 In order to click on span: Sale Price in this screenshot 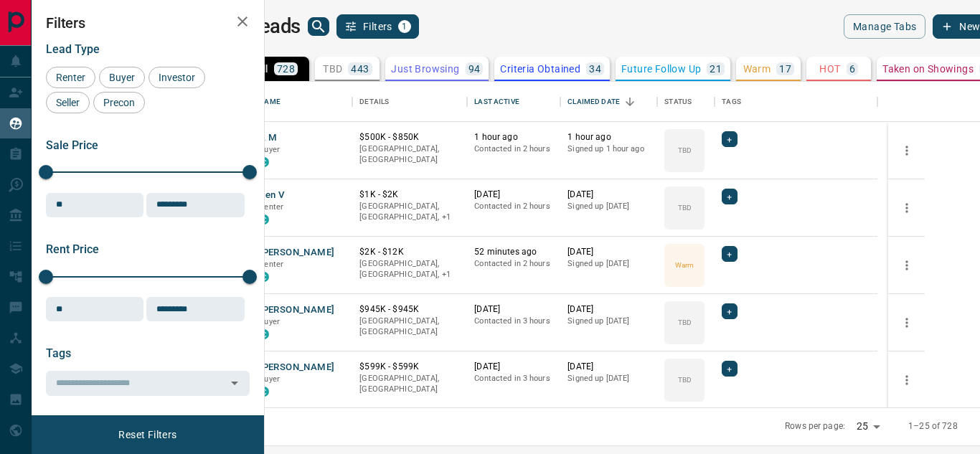, I will do `click(72, 145)`.